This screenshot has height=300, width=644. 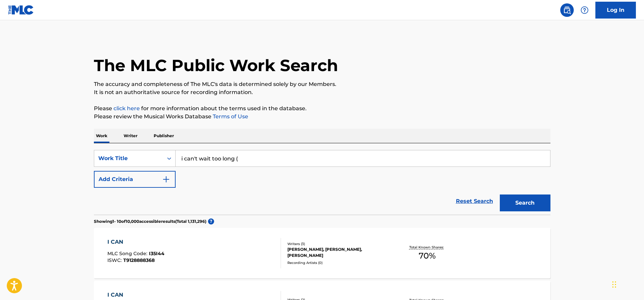 What do you see at coordinates (139, 260) in the screenshot?
I see `span: T9128888368` at bounding box center [139, 260].